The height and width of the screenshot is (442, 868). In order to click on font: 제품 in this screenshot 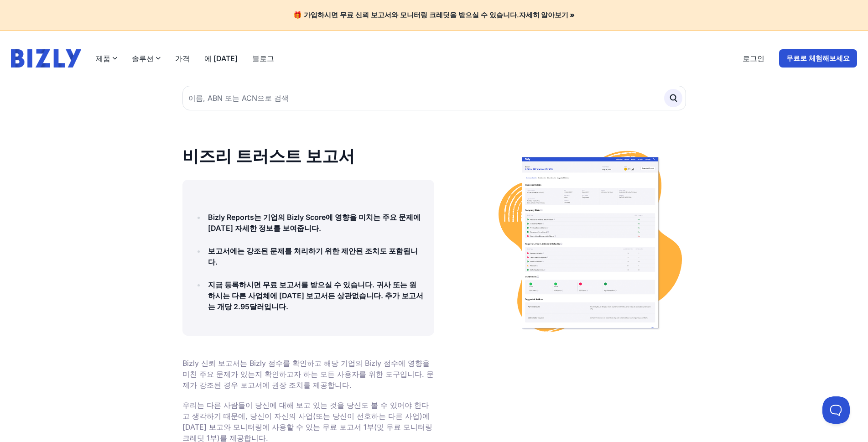, I will do `click(103, 58)`.